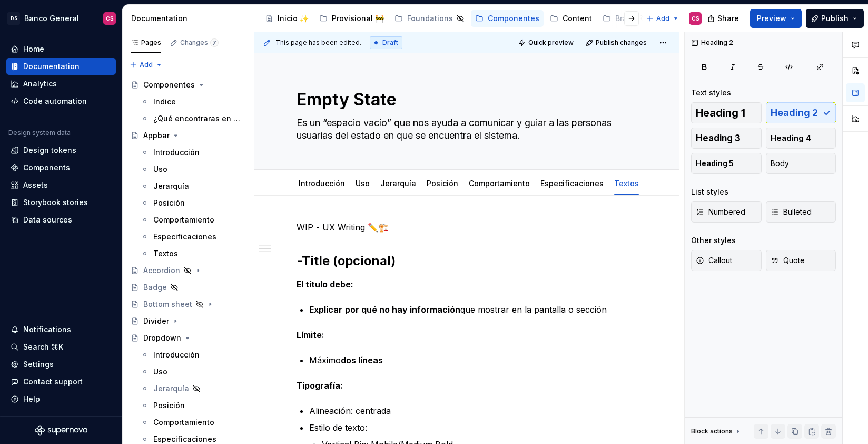 The width and height of the screenshot is (868, 444). What do you see at coordinates (726, 260) in the screenshot?
I see `button: Callout` at bounding box center [726, 260].